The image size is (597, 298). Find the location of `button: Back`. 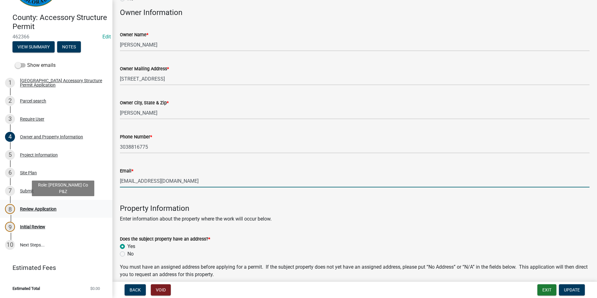

button: Back is located at coordinates (135, 290).